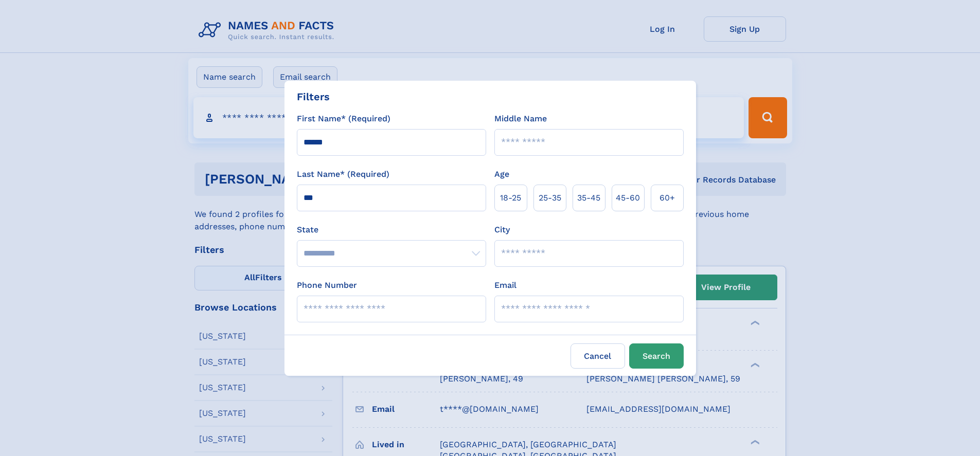  Describe the element at coordinates (550, 198) in the screenshot. I see `span: 25‑35` at that location.